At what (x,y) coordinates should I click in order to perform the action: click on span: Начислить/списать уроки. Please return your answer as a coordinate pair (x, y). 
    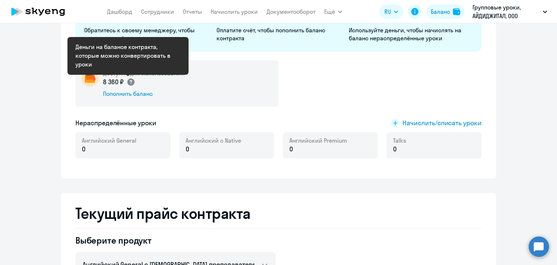
    Looking at the image, I should click on (442, 123).